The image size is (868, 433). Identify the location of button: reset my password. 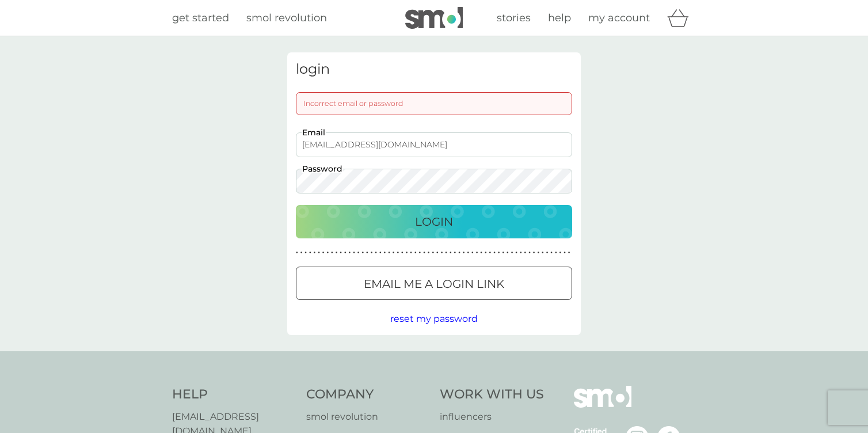
(434, 319).